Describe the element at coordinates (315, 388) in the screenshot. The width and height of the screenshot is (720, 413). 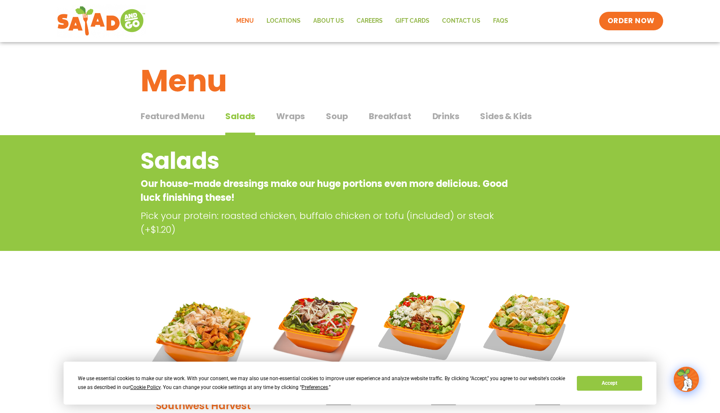
I see `span: Preferences` at that location.